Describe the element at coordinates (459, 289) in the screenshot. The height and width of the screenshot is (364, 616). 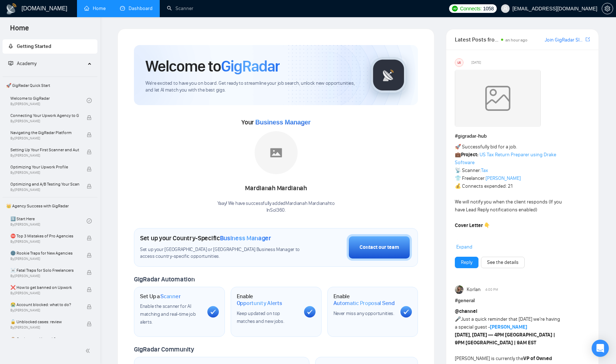
I see `img: Korlan` at that location.